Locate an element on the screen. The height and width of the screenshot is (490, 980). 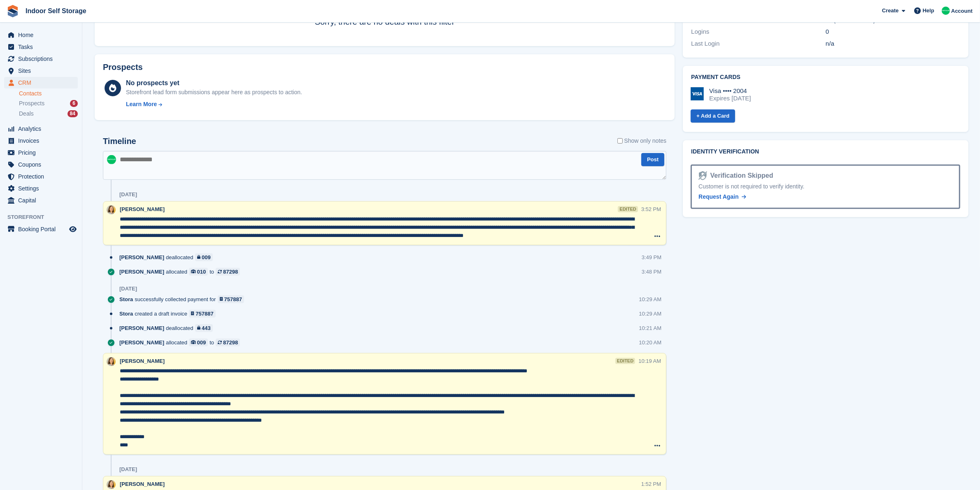
a: 010 is located at coordinates (198, 271).